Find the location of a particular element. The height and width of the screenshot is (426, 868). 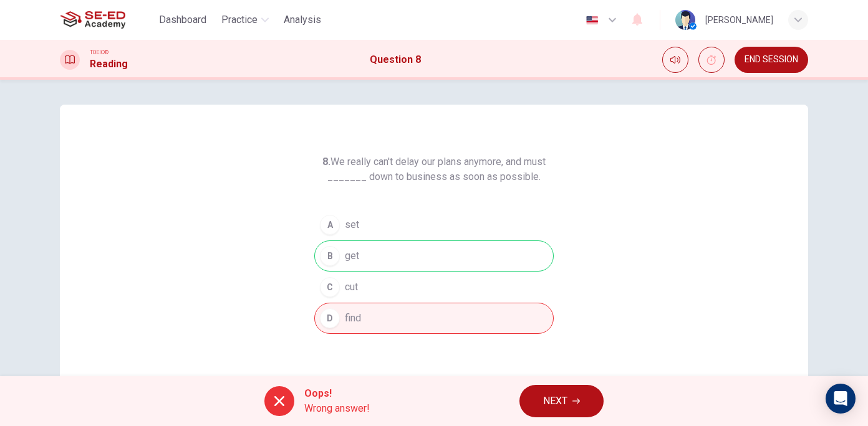

span: Dashboard is located at coordinates (183, 20).